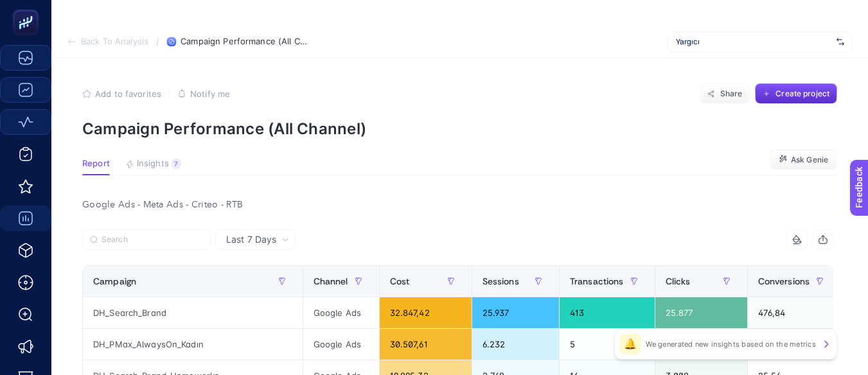 This screenshot has height=375, width=868. I want to click on div: 25.937, so click(515, 313).